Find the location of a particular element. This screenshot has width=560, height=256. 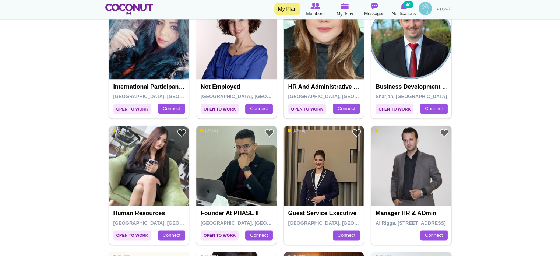

img: Notifications is located at coordinates (404, 6).